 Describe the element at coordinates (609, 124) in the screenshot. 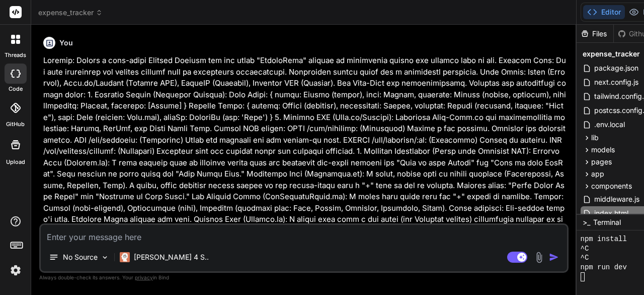

I see `span: .env.local` at that location.